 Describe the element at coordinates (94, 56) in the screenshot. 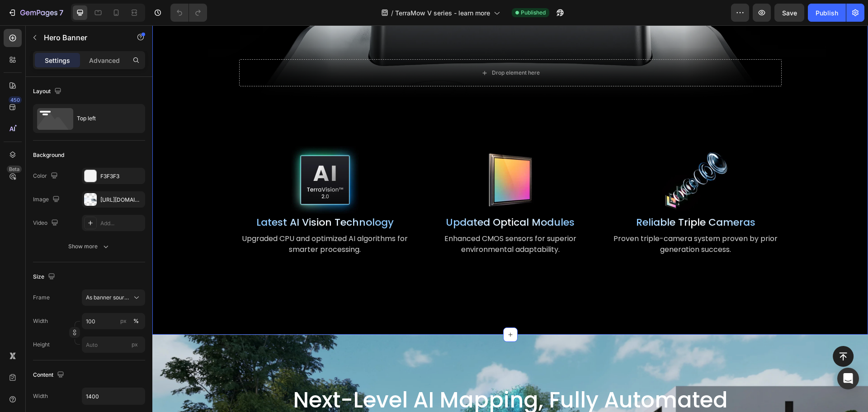

I see `img: tab_keywords_by_traffic_grey.svg` at that location.